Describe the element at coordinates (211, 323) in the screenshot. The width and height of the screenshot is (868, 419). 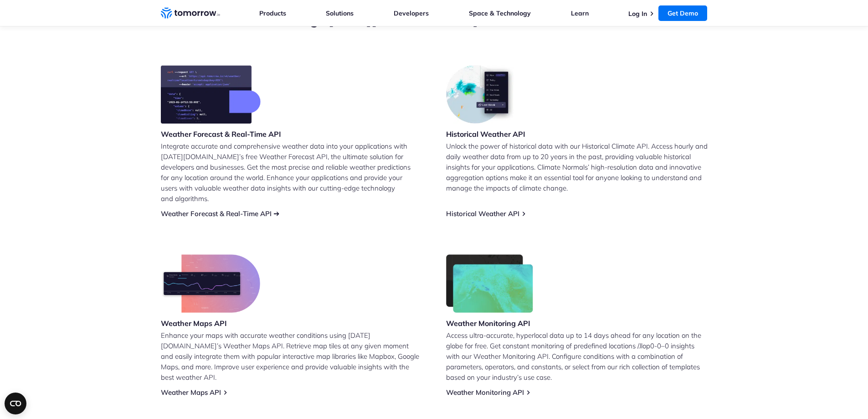
I see `h3: Weather Maps API` at that location.